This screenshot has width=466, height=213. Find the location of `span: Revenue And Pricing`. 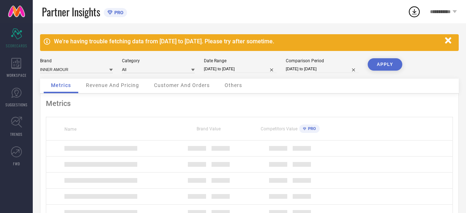

span: Revenue And Pricing is located at coordinates (112, 85).